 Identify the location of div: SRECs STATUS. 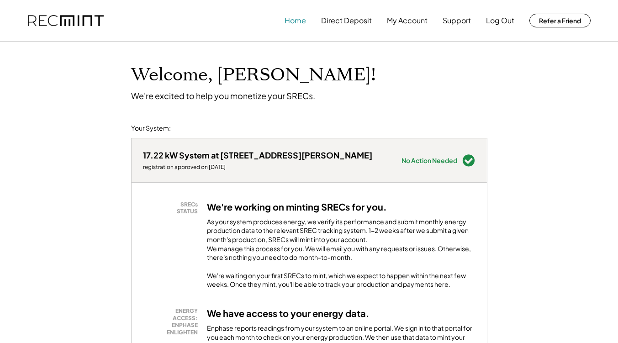
(173, 208).